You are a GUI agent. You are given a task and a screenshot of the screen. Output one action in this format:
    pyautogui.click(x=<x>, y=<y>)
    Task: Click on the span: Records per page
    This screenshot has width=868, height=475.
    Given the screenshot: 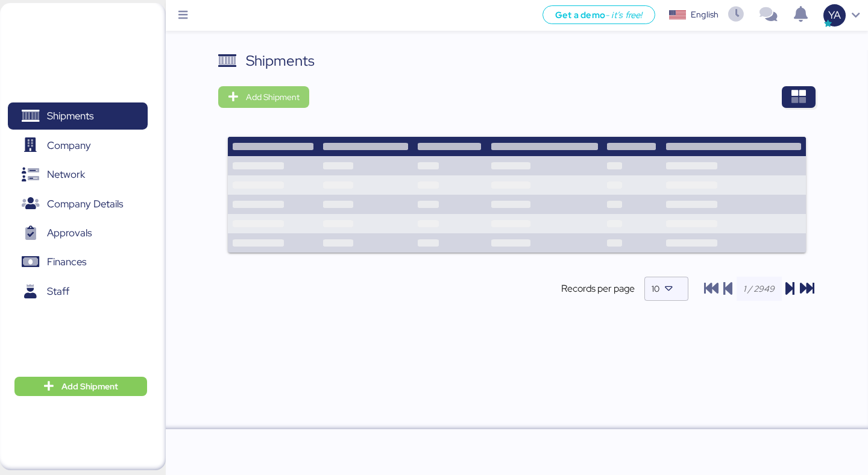 What is the action you would take?
    pyautogui.click(x=598, y=289)
    